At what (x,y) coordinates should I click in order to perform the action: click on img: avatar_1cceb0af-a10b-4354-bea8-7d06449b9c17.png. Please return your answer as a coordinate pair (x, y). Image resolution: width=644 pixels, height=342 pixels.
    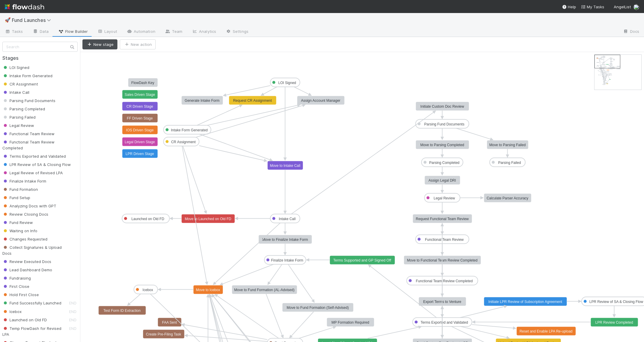
    Looking at the image, I should click on (636, 7).